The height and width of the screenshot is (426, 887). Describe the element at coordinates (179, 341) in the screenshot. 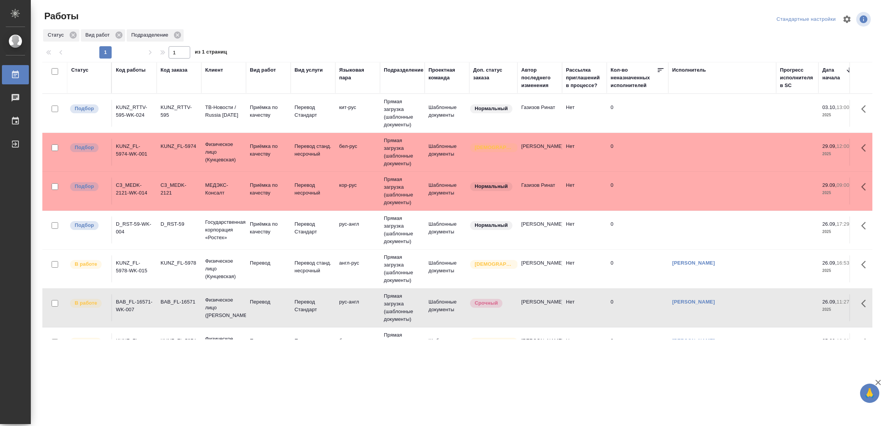

I see `div: KUNZ_FL-5974` at that location.